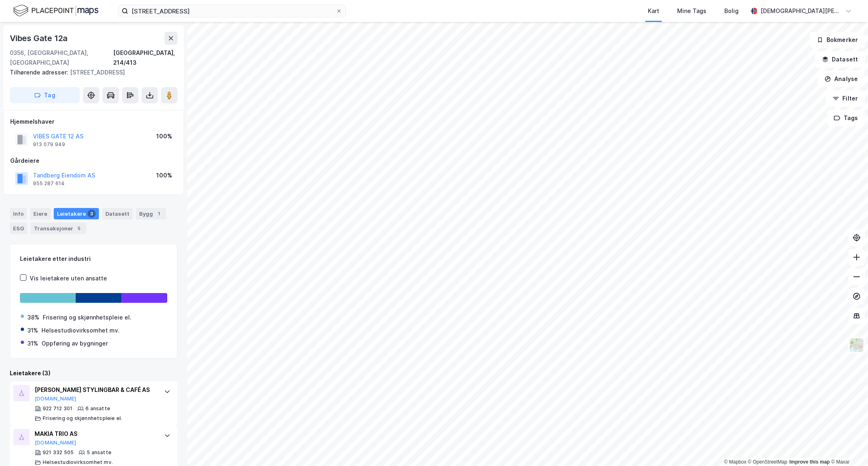 This screenshot has width=868, height=466. What do you see at coordinates (857, 346) in the screenshot?
I see `img: Z` at bounding box center [857, 346].